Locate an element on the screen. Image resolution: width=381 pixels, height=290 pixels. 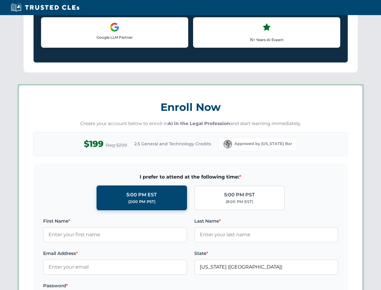
img: Google is located at coordinates (115, 27).